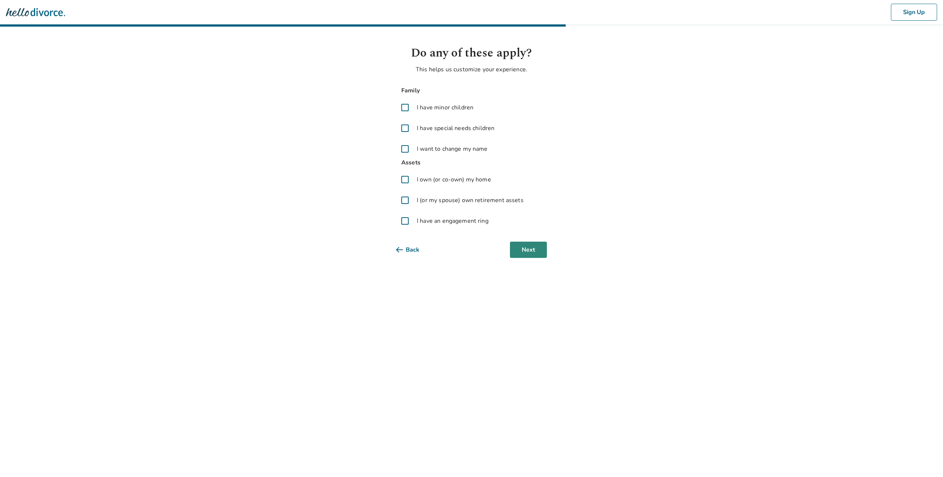 Image resolution: width=943 pixels, height=477 pixels. Describe the element at coordinates (471, 163) in the screenshot. I see `span: Assets` at that location.